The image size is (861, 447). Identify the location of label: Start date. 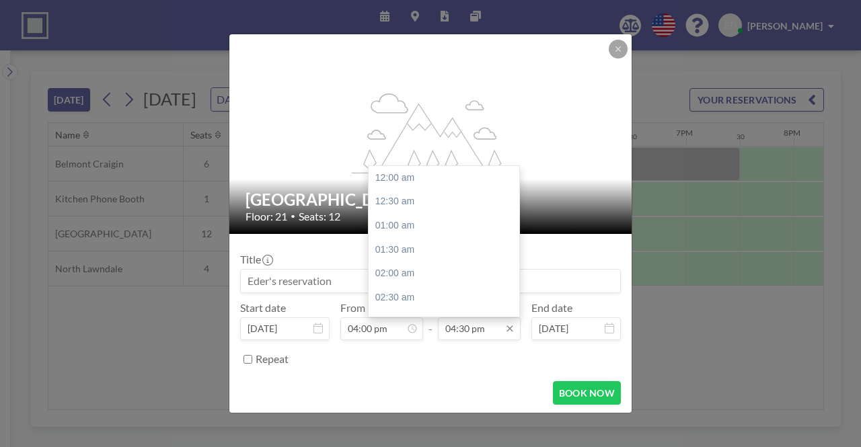
(263, 308).